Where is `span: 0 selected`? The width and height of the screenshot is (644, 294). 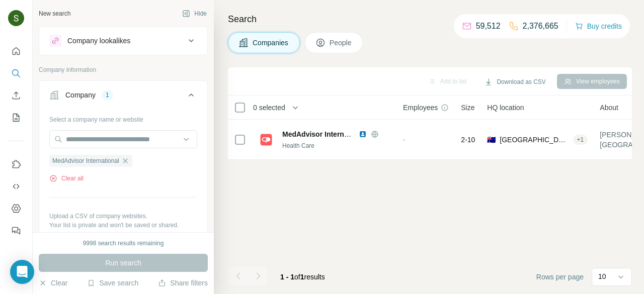 span: 0 selected is located at coordinates (269, 108).